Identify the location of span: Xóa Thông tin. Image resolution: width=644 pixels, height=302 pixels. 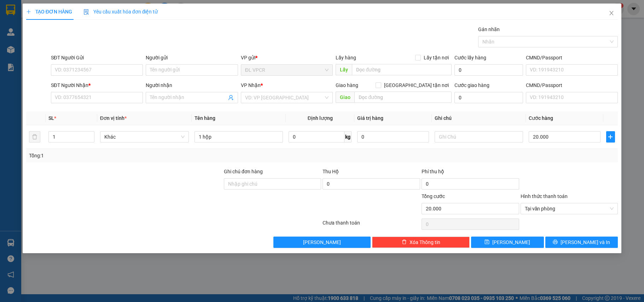
(425, 242).